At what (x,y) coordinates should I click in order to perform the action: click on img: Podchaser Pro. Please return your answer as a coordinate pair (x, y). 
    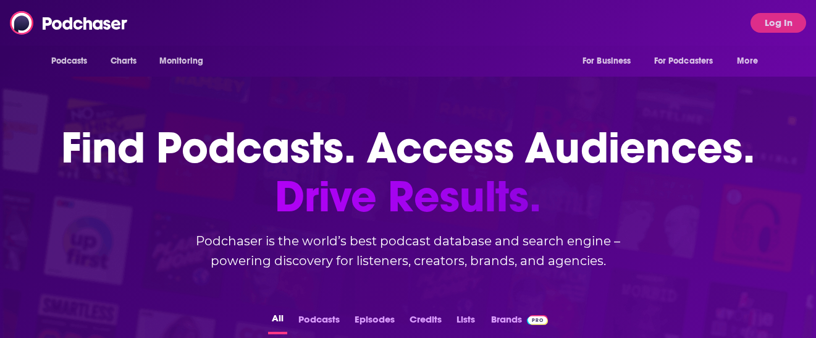
    Looking at the image, I should click on (537, 320).